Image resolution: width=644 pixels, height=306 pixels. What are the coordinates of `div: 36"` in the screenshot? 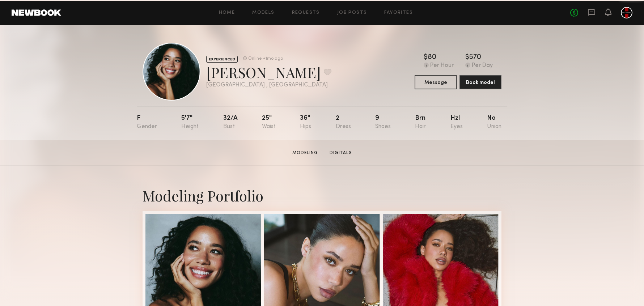 It's located at (305, 122).